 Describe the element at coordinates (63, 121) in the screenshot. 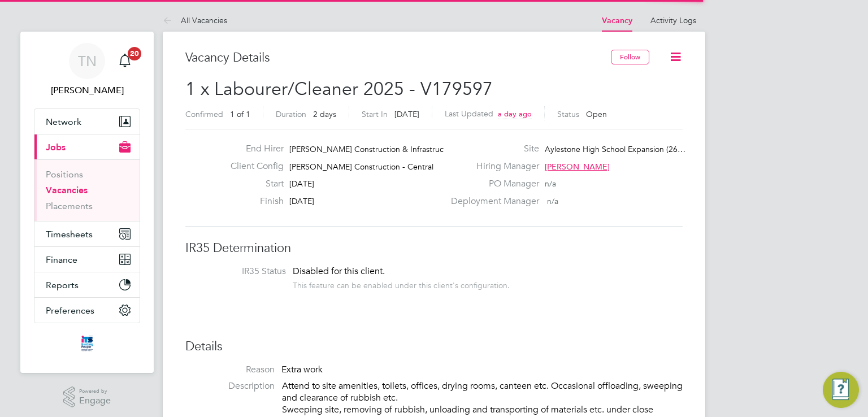

I see `span: Network` at that location.